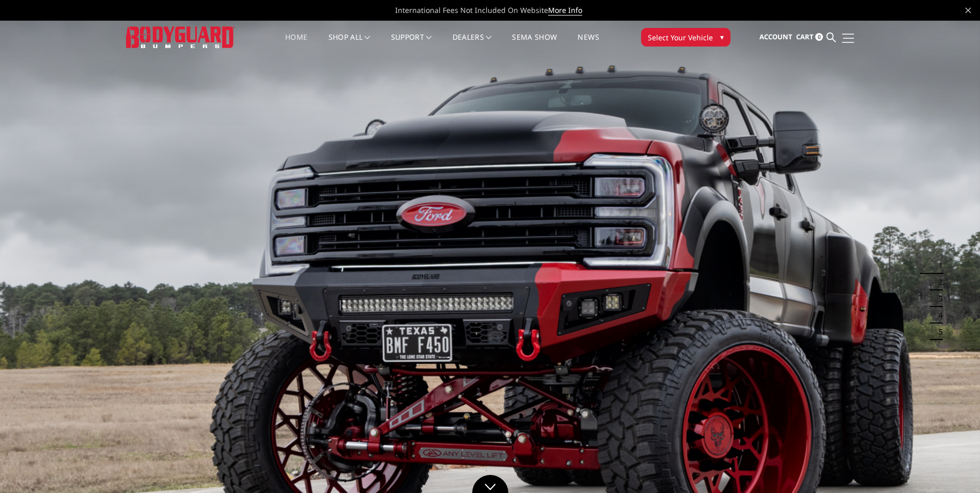 This screenshot has height=493, width=980. What do you see at coordinates (565, 10) in the screenshot?
I see `a: More Info` at bounding box center [565, 10].